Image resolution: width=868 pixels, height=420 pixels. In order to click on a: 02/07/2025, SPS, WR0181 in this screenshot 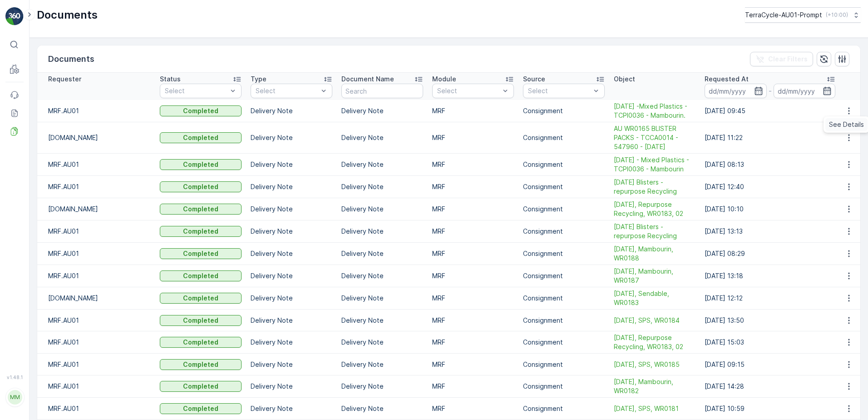, I will do `click(655, 409)`.